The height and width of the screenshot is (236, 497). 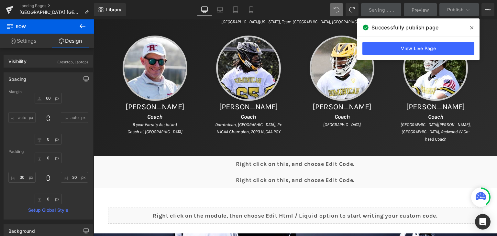 What do you see at coordinates (57, 6) in the screenshot?
I see `a: Landing Pages` at bounding box center [57, 6].